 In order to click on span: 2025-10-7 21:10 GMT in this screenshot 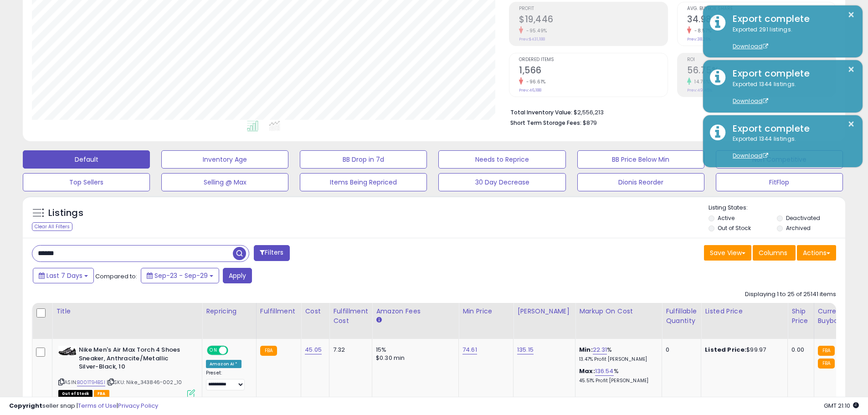, I will do `click(841, 406)`.